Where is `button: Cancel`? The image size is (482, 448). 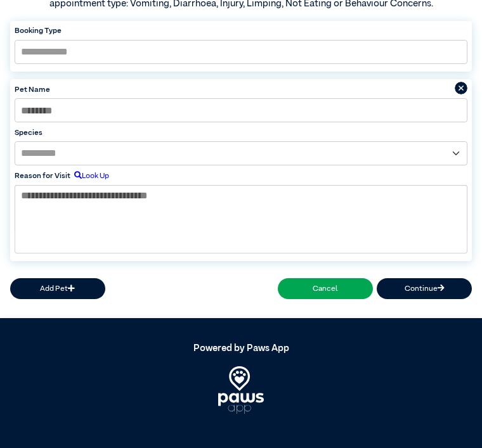
button: Cancel is located at coordinates (325, 289).